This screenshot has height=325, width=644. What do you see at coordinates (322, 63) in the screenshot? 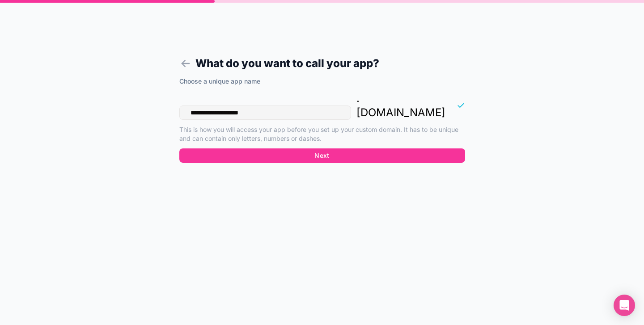
I see `h1: What do you want to call your app?` at bounding box center [322, 63].